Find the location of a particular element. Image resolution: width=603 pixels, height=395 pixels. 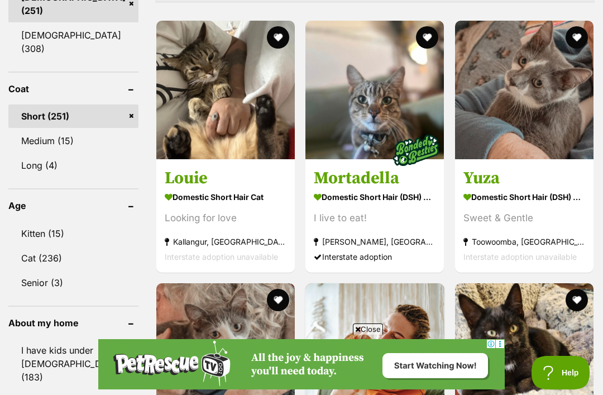

h3: Yuza is located at coordinates (524, 178).